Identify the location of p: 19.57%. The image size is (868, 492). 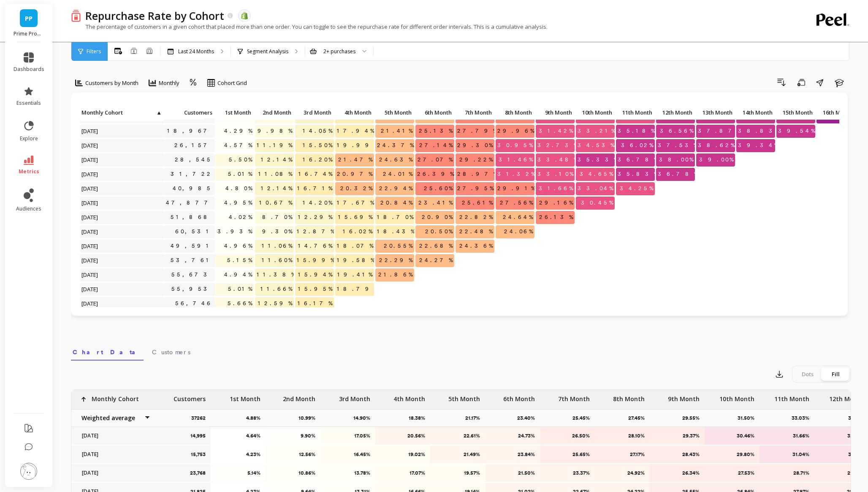
(457, 473).